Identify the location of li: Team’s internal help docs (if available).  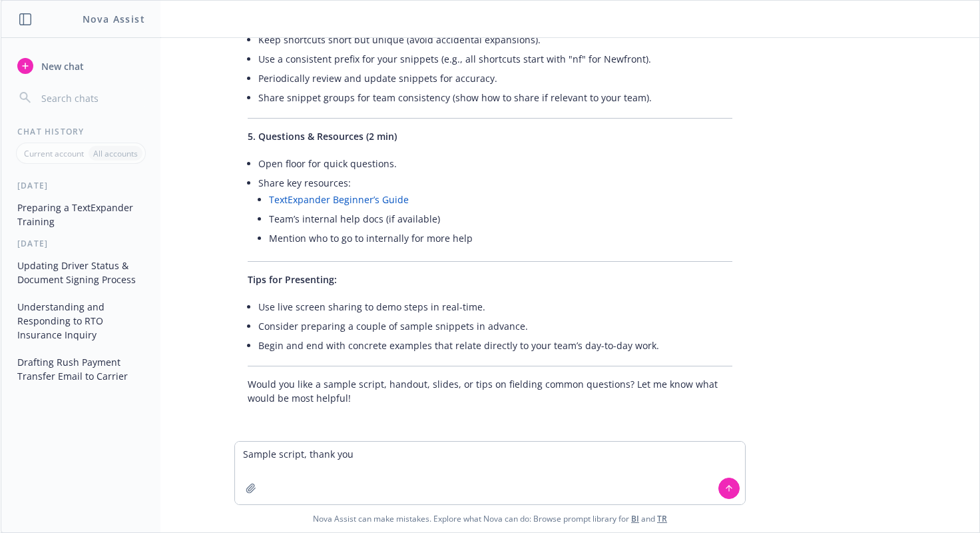
(501, 218).